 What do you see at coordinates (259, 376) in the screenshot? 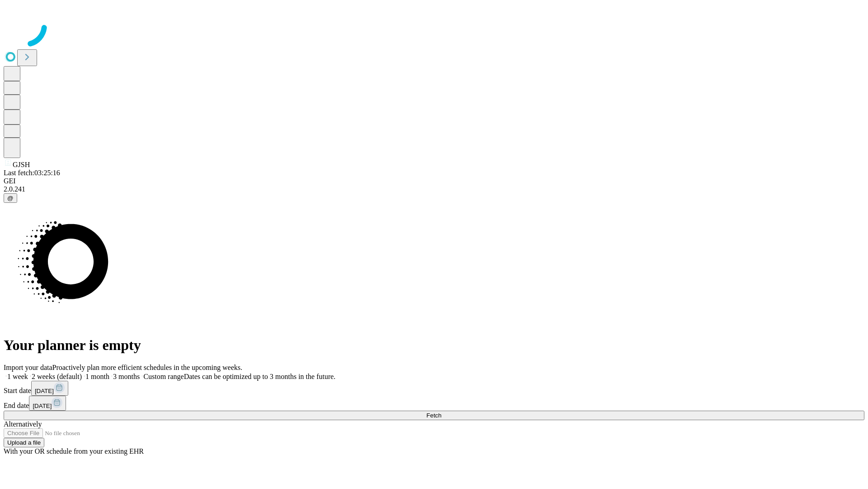
I see `span: Dates can be optimized up to 3 months in the future.` at bounding box center [259, 376].